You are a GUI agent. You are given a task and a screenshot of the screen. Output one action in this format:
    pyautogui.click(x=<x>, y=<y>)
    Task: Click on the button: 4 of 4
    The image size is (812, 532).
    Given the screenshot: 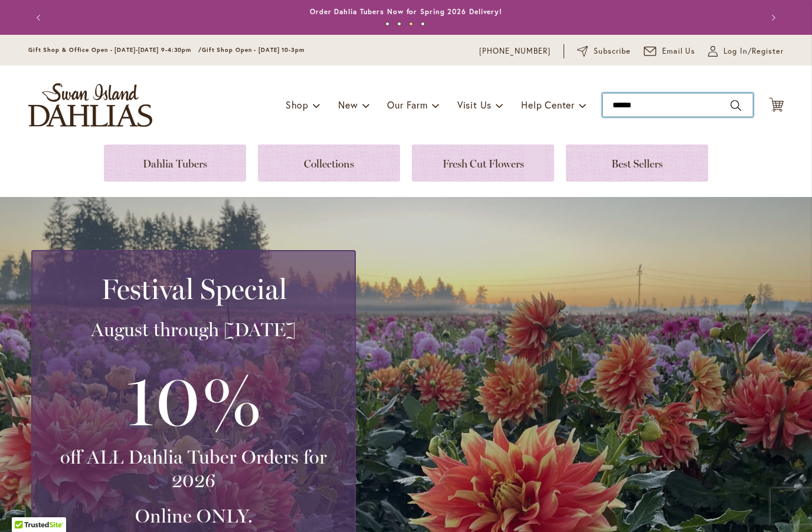 What is the action you would take?
    pyautogui.click(x=423, y=23)
    